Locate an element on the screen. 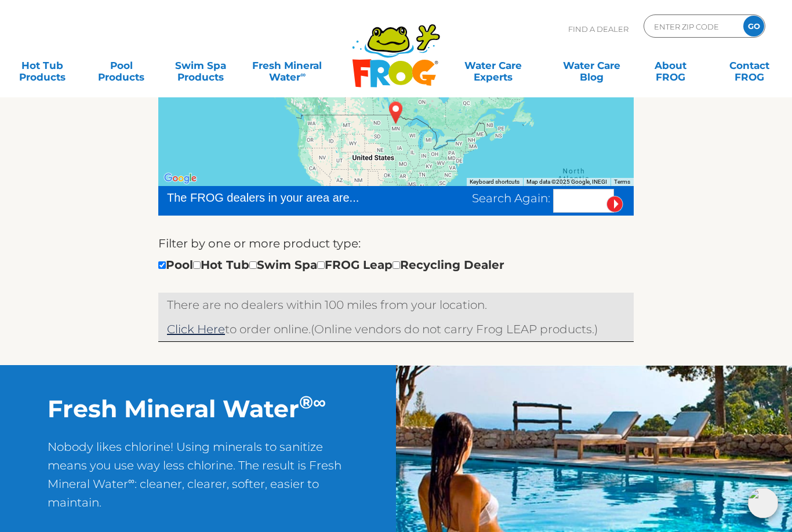  a: Open this area in Google Maps (opens a new window) is located at coordinates (180, 178).